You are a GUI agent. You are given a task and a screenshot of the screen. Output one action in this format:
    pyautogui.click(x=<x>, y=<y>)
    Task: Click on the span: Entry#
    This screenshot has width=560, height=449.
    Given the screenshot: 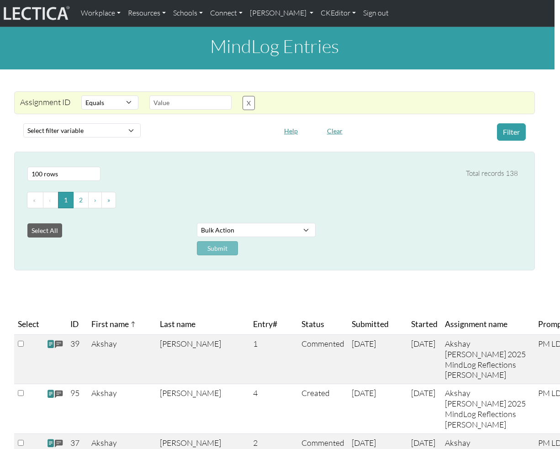 What is the action you would take?
    pyautogui.click(x=273, y=324)
    